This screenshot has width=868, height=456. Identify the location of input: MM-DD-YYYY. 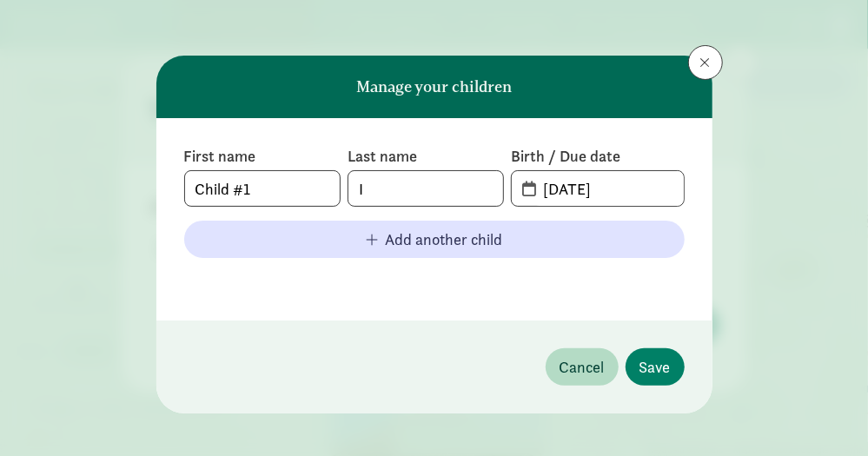
(607, 188).